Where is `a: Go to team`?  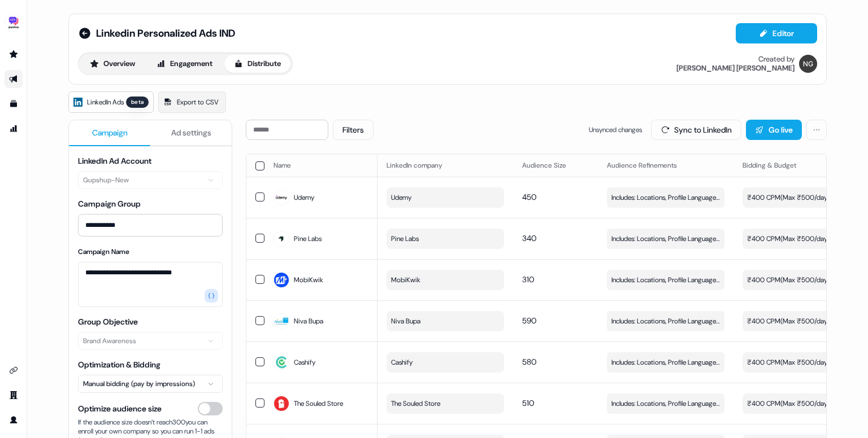
a: Go to team is located at coordinates (14, 395).